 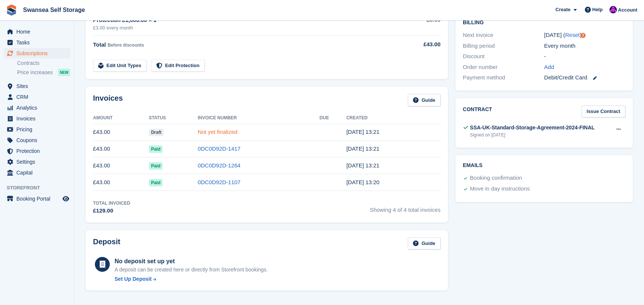 What do you see at coordinates (191, 261) in the screenshot?
I see `div: No deposit set up yet` at bounding box center [191, 261].